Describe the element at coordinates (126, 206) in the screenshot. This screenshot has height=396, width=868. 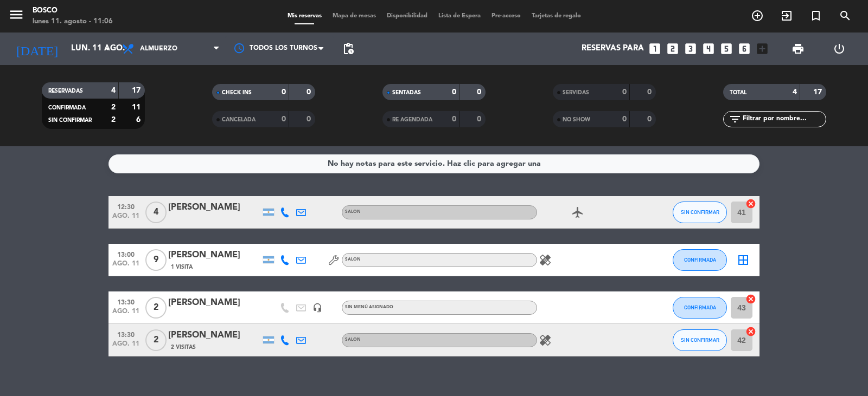
I see `span: 12:30` at that location.